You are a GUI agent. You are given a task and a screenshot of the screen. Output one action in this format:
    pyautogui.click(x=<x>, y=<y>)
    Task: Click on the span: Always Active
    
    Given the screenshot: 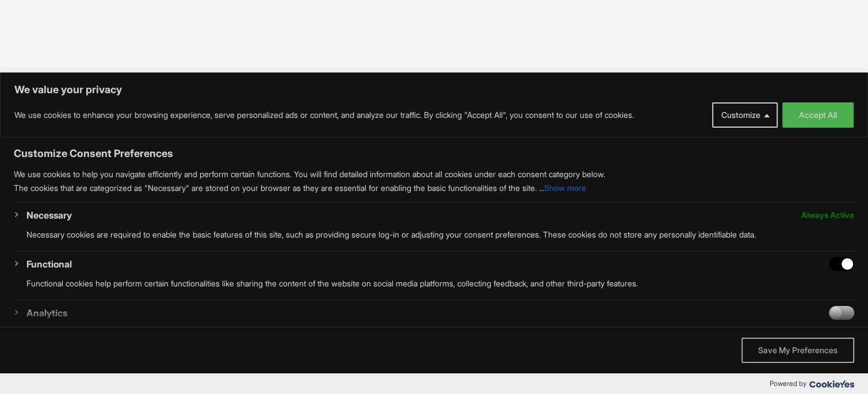 What is the action you would take?
    pyautogui.click(x=827, y=215)
    